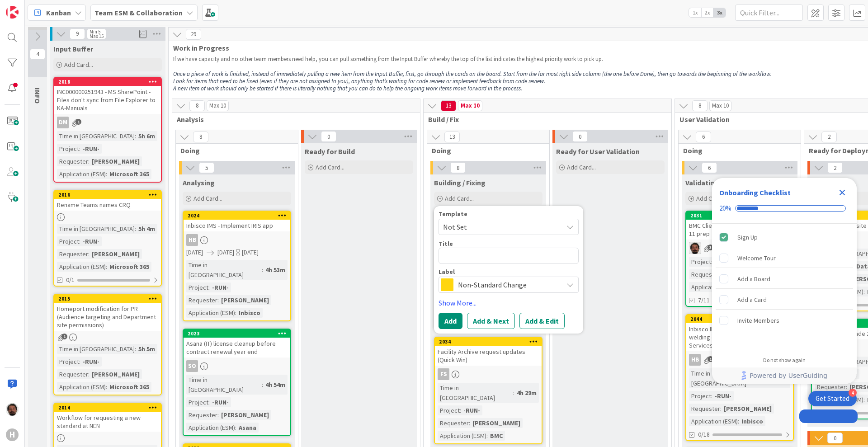 This screenshot has height=447, width=868. I want to click on div: Checklist progress: 20%, so click(784, 208).